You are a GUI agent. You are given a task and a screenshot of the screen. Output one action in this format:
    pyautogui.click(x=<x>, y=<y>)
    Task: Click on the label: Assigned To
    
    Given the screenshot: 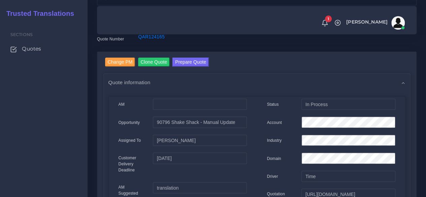 What is the action you would take?
    pyautogui.click(x=130, y=141)
    